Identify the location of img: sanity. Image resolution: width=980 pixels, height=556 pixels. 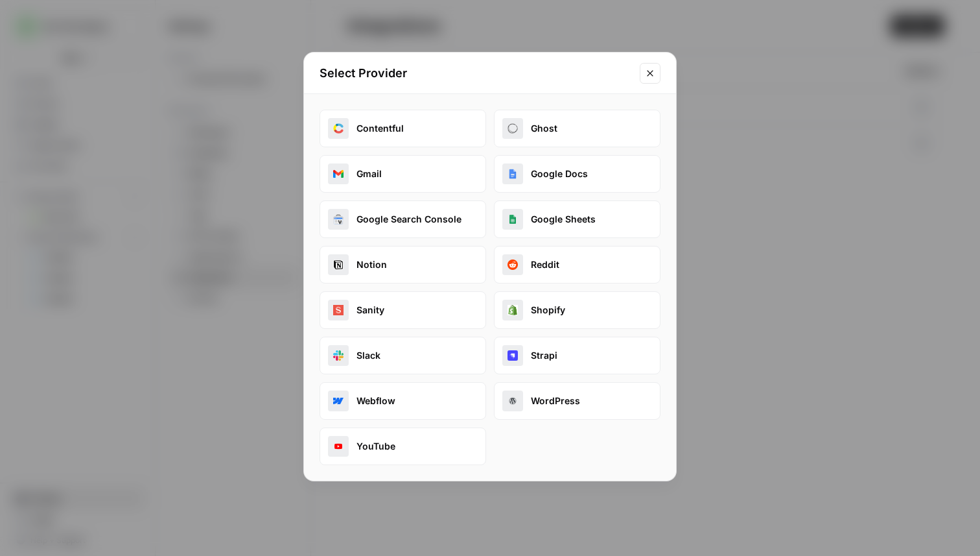
(338, 310).